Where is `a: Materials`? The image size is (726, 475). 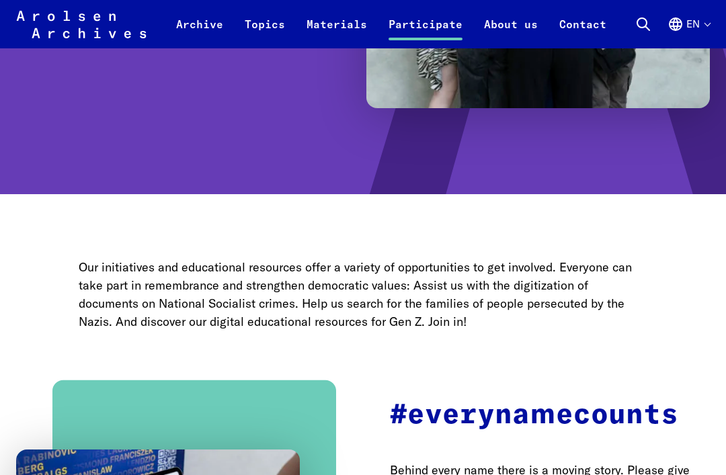 a: Materials is located at coordinates (337, 32).